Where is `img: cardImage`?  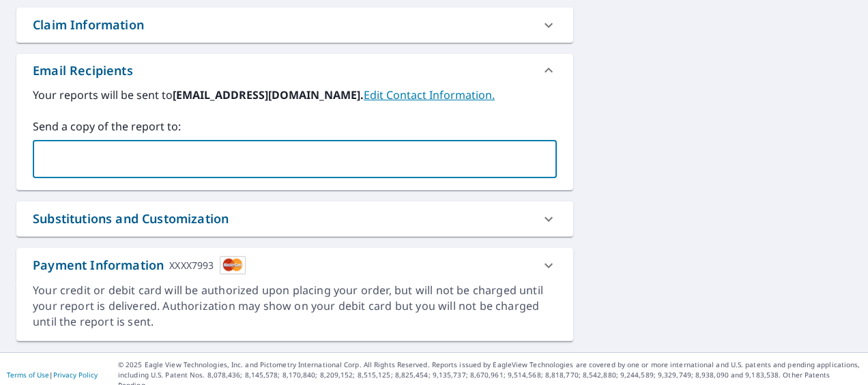
img: cardImage is located at coordinates (233, 265).